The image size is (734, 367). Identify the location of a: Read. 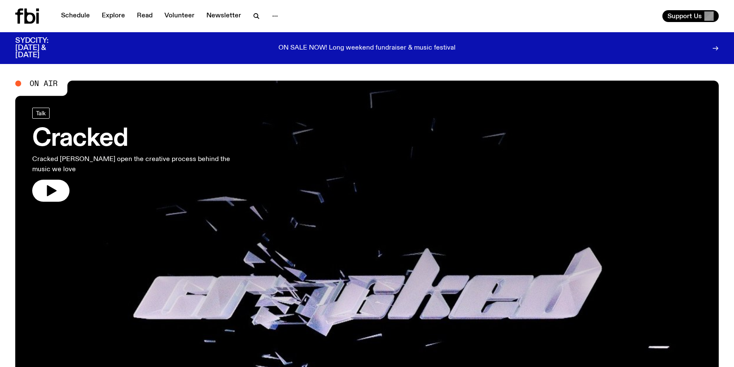
(144, 16).